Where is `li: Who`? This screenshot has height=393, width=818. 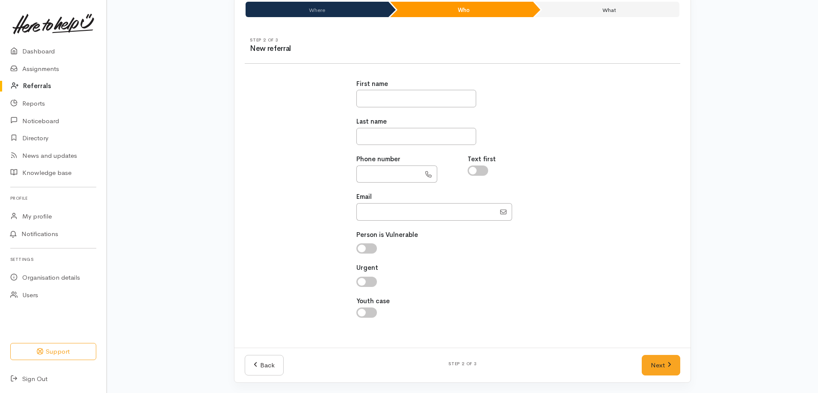 li: Who is located at coordinates (462, 9).